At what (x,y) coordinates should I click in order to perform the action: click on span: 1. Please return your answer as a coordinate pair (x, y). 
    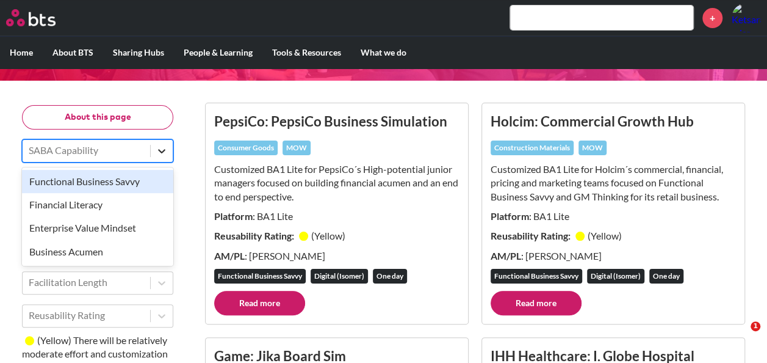
    Looking at the image, I should click on (756, 326).